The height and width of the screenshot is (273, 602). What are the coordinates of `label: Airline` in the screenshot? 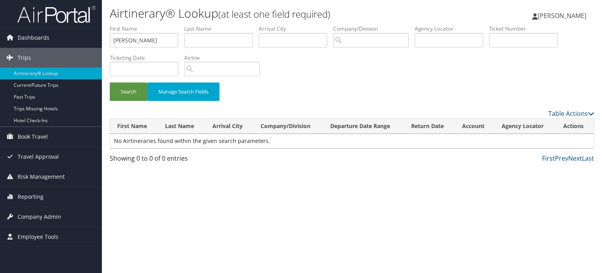 It's located at (225, 58).